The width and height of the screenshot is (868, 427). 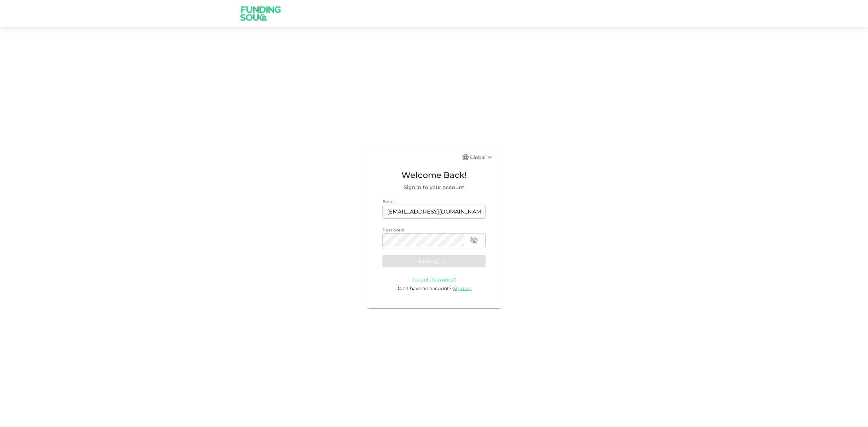 I want to click on span: Email, so click(x=389, y=202).